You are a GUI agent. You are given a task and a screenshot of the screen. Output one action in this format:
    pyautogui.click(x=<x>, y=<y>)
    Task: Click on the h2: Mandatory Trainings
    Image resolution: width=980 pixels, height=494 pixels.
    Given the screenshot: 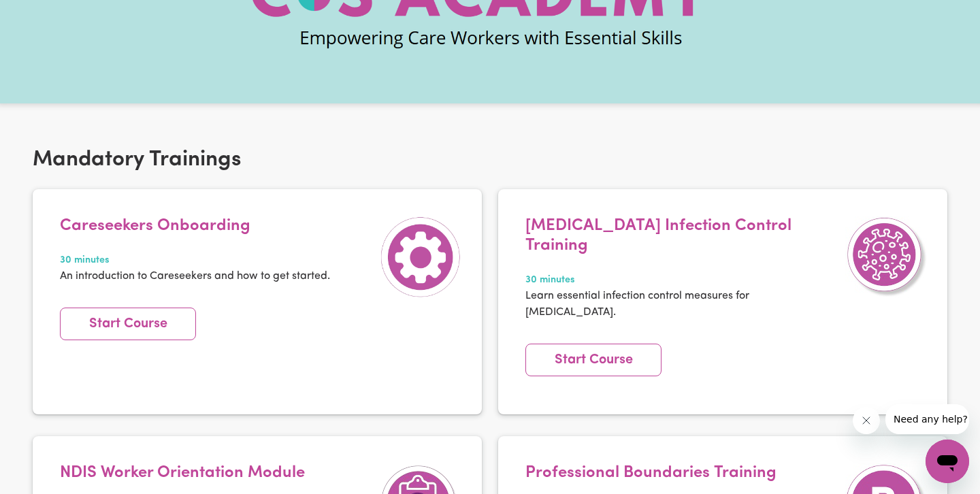 What is the action you would take?
    pyautogui.click(x=490, y=160)
    